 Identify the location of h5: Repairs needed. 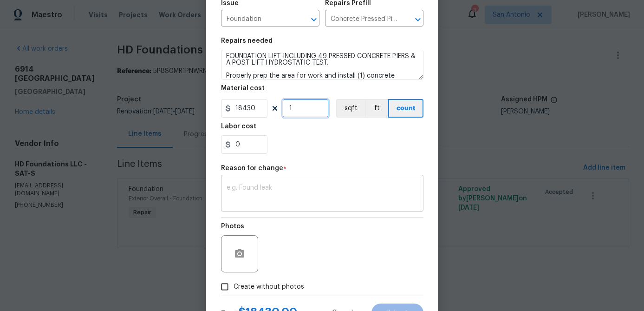
(247, 41).